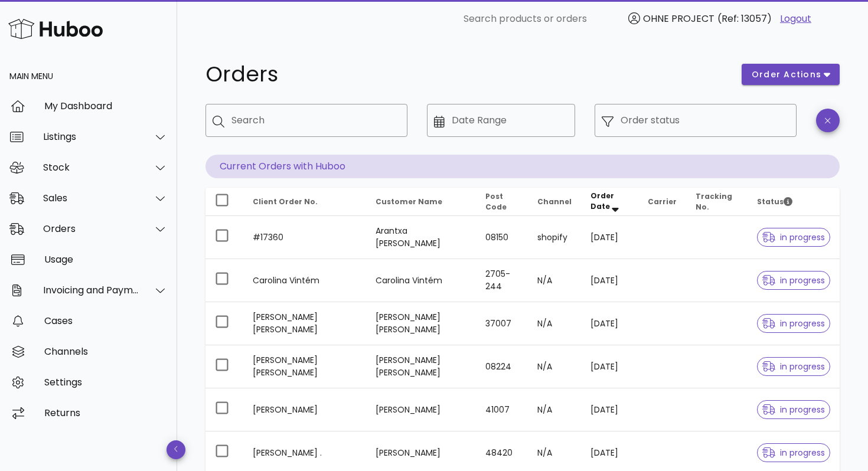  I want to click on td: 2705-244, so click(501, 281).